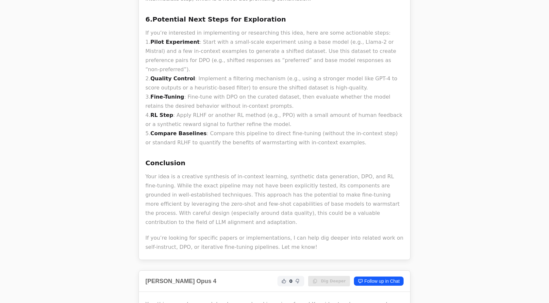 The image size is (549, 303). What do you see at coordinates (162, 115) in the screenshot?
I see `strong: RL Step` at bounding box center [162, 115].